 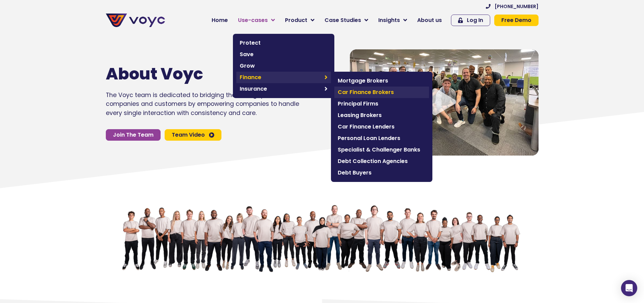 What do you see at coordinates (389, 20) in the screenshot?
I see `span: Insights` at bounding box center [389, 20].